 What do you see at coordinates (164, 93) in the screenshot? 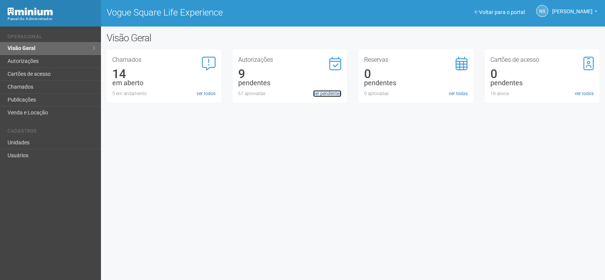
I see `div: 5 em andamento` at bounding box center [164, 93].